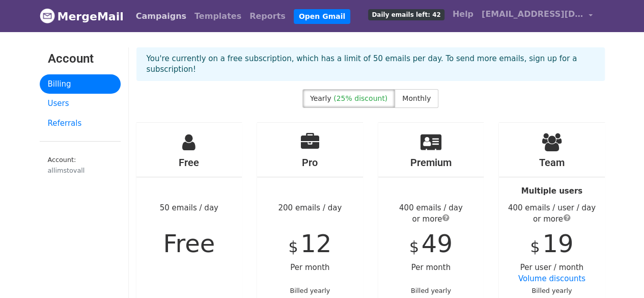 This screenshot has width=644, height=298. What do you see at coordinates (416, 98) in the screenshot?
I see `span: Monthly` at bounding box center [416, 98].